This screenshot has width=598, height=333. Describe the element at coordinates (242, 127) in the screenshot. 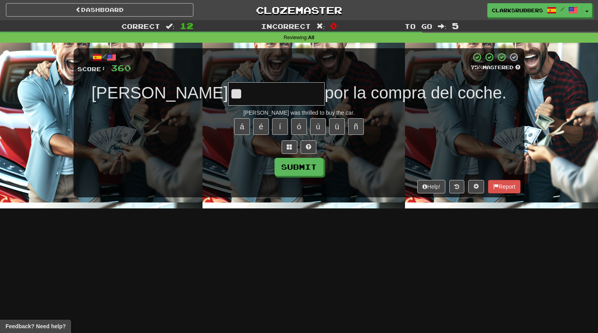

I see `button: á` at that location.